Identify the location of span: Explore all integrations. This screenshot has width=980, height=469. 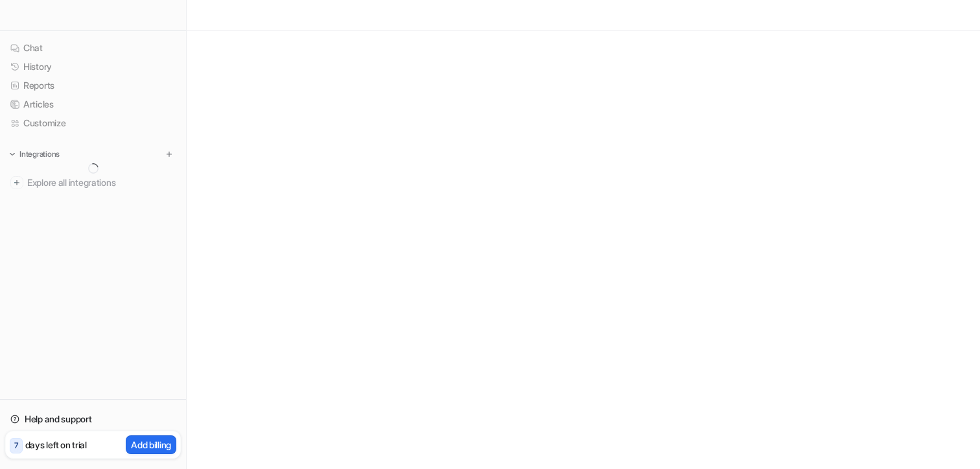
(102, 182).